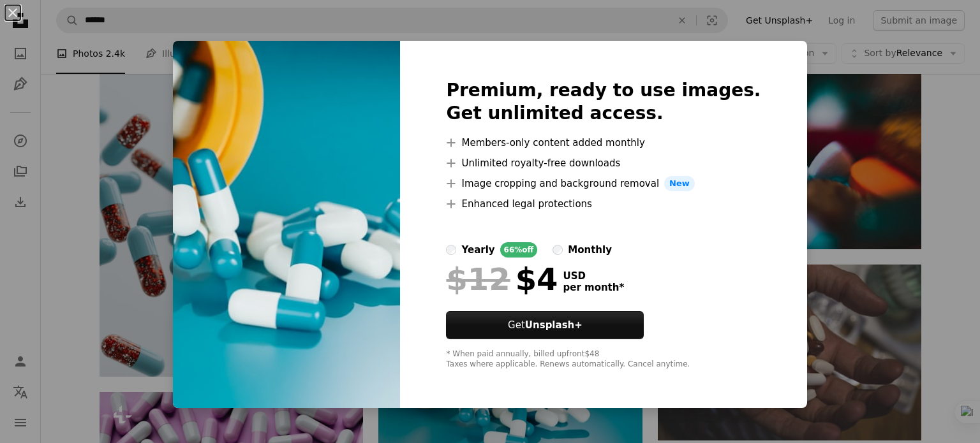 Image resolution: width=980 pixels, height=443 pixels. What do you see at coordinates (554, 326) in the screenshot?
I see `strong: Unsplash+` at bounding box center [554, 326].